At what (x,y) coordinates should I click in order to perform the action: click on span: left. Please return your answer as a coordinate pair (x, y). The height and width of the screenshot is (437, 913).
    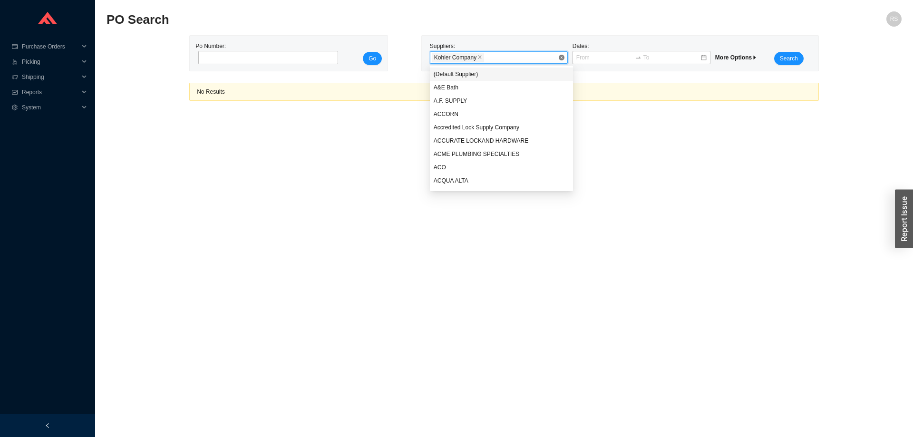
    Looking at the image, I should click on (48, 426).